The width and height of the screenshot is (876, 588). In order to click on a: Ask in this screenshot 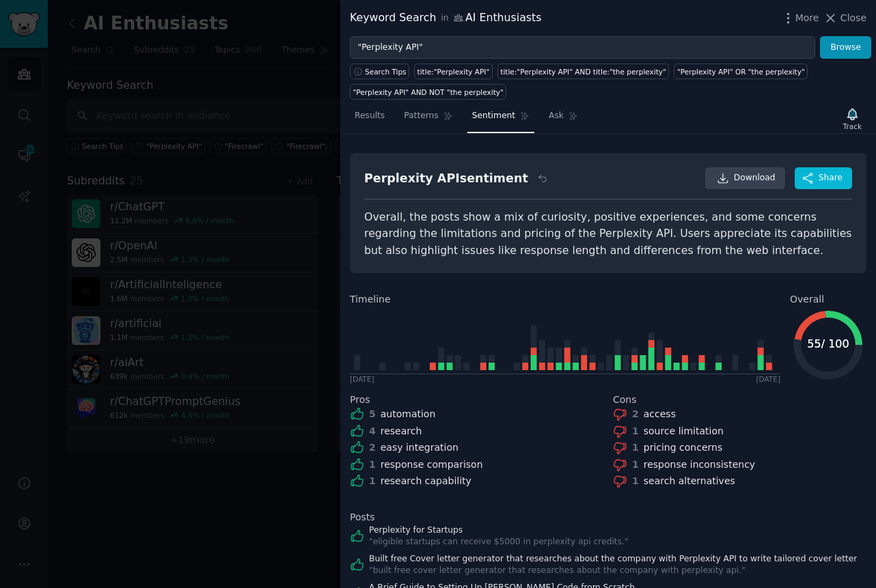, I will do `click(563, 118)`.